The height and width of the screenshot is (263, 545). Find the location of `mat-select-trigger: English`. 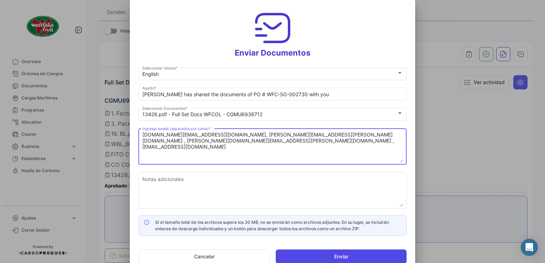

mat-select-trigger: English is located at coordinates (151, 74).